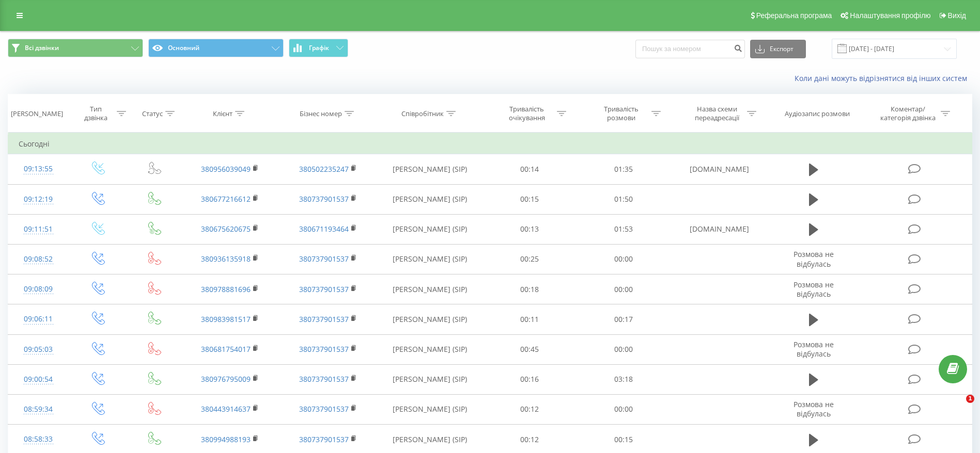 The width and height of the screenshot is (980, 453). Describe the element at coordinates (970, 399) in the screenshot. I see `span: 1` at that location.